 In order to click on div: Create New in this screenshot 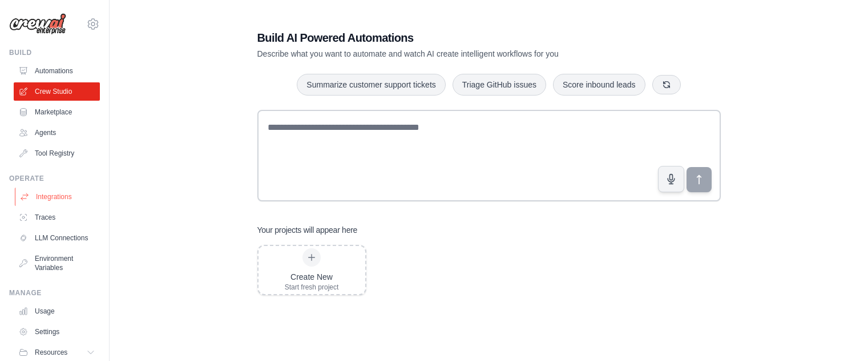, I will do `click(312, 277)`.